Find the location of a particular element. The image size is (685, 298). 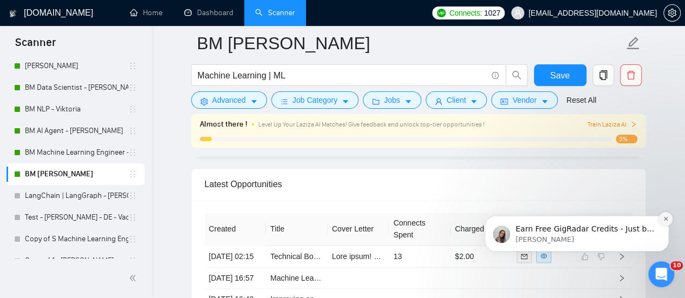

td: Technical Book Writing and Editing for Machine Learning is located at coordinates (297, 257).